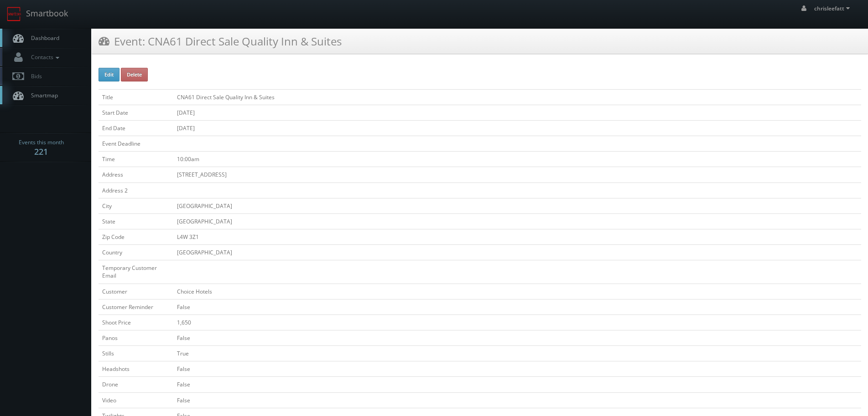  I want to click on td: Time, so click(136, 159).